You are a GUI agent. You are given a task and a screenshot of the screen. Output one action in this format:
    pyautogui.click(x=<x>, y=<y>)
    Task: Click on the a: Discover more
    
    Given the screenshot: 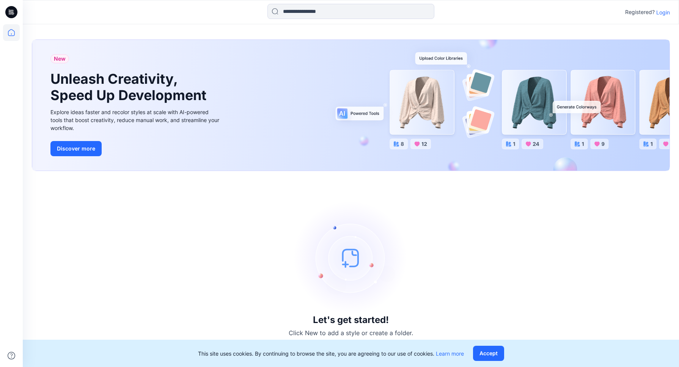 What is the action you would take?
    pyautogui.click(x=136, y=149)
    